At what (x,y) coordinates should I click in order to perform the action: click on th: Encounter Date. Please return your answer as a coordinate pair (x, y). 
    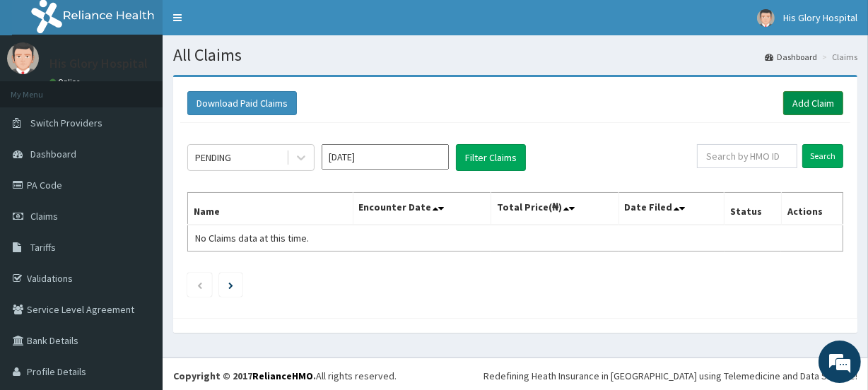
    Looking at the image, I should click on (422, 209).